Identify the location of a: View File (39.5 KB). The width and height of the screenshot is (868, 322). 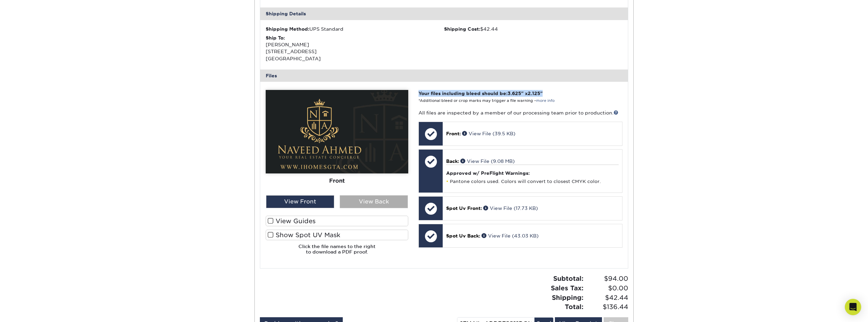
(488, 133).